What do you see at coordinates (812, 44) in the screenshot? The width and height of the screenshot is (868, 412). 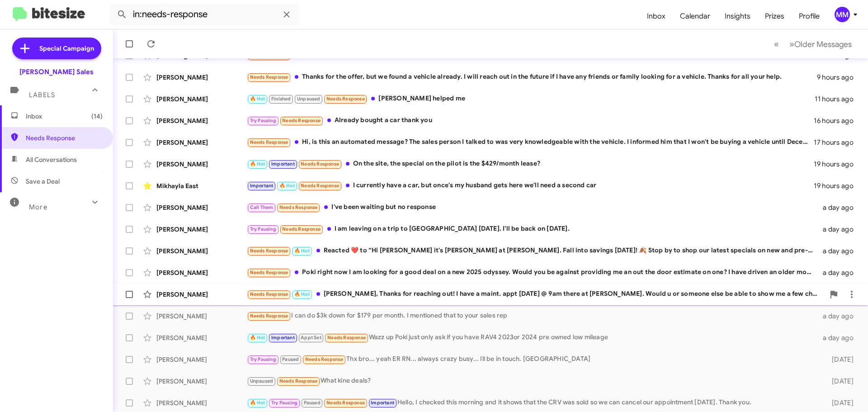 I see `nav: Page navigation example` at bounding box center [812, 44].